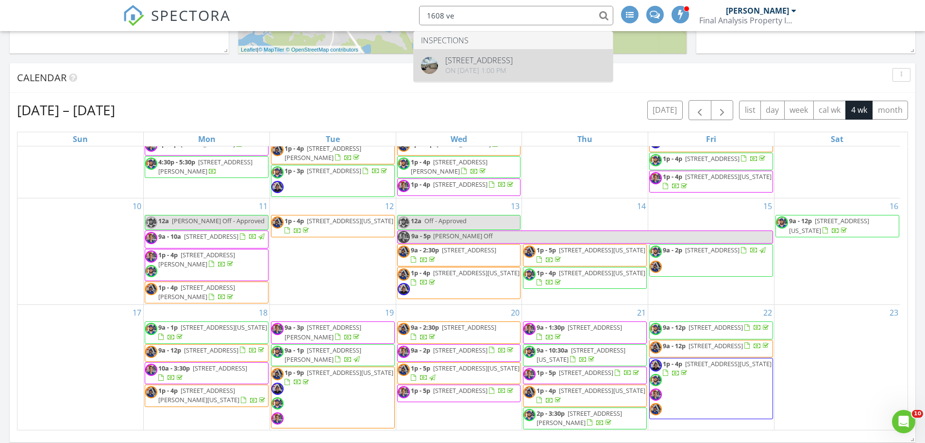 The height and width of the screenshot is (443, 925). What do you see at coordinates (81, 251) in the screenshot?
I see `td: Go to August 10, 2025` at bounding box center [81, 251].